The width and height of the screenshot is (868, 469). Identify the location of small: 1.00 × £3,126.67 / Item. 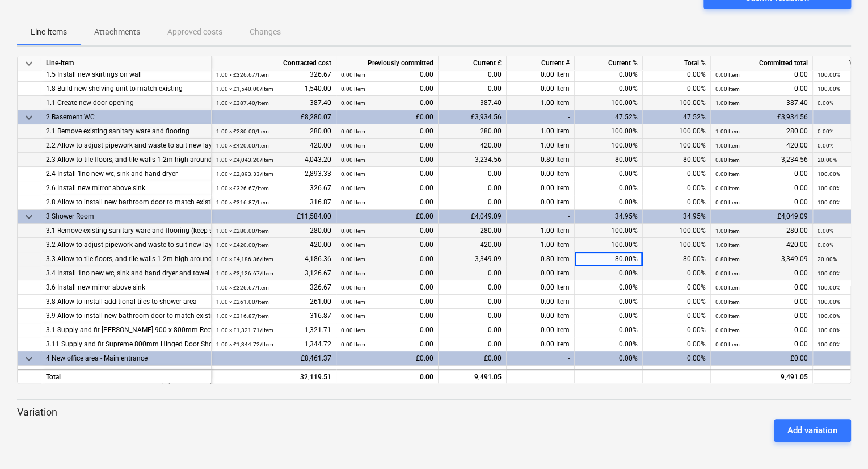
(244, 273).